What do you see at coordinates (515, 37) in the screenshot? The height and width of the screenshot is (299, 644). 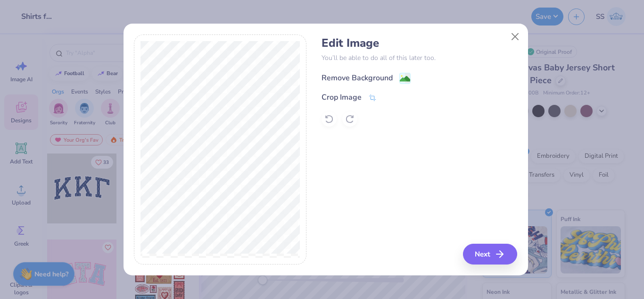 I see `button: Close` at bounding box center [515, 37].